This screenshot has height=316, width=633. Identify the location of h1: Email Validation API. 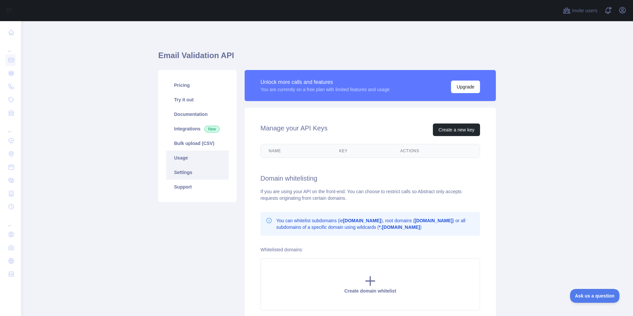
(327, 58).